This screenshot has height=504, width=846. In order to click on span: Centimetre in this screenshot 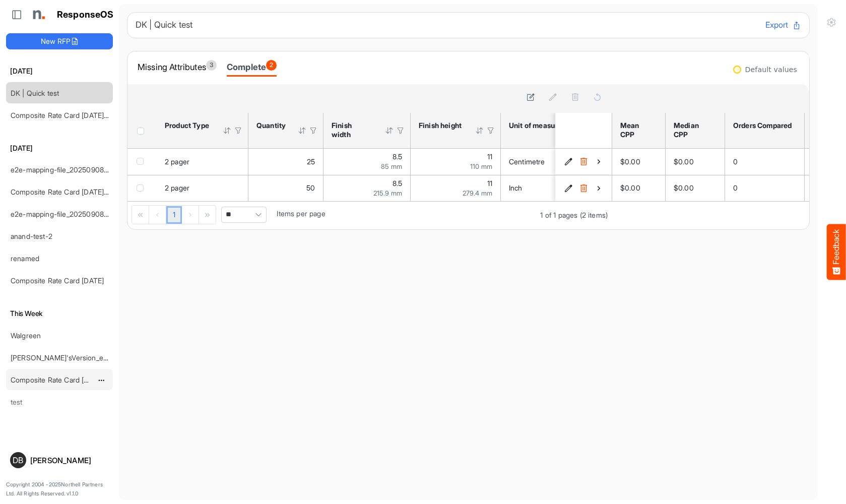, I will do `click(527, 161)`.